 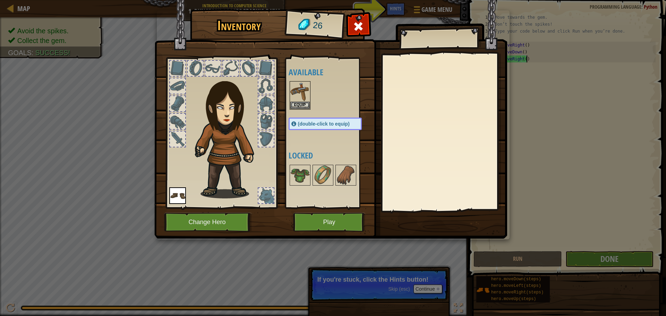 What do you see at coordinates (239, 26) in the screenshot?
I see `h1: Inventory` at bounding box center [239, 26].